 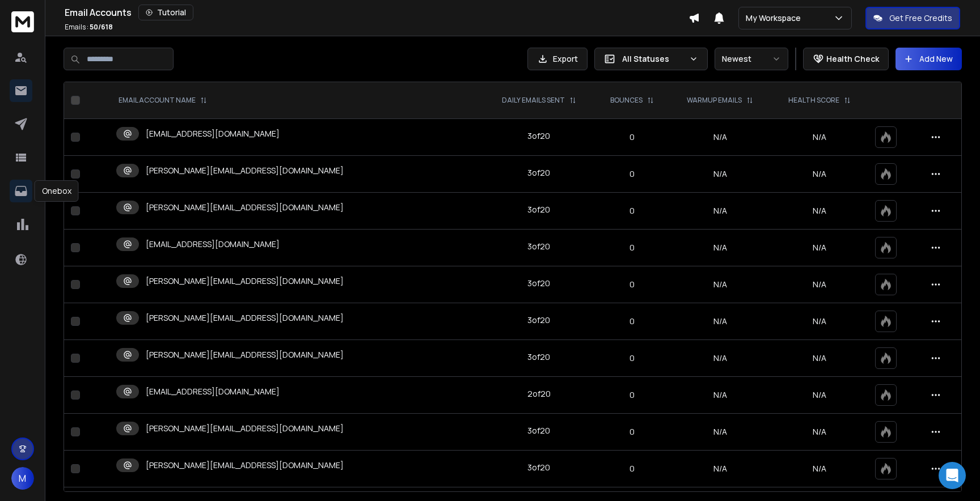 I want to click on button: Add New, so click(x=929, y=59).